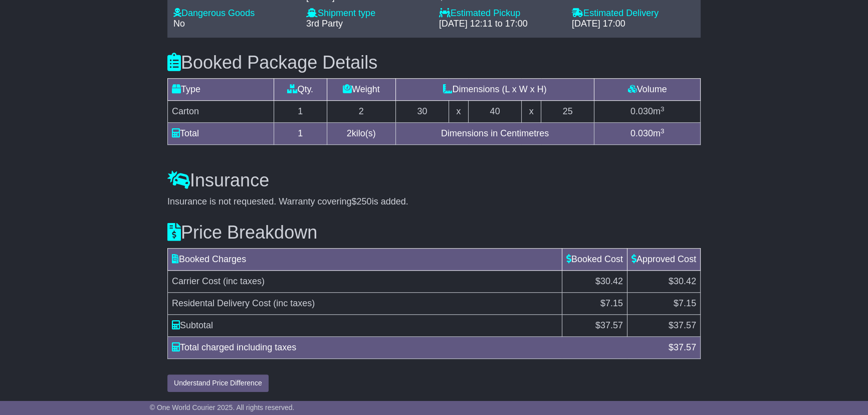  I want to click on td: Qty., so click(300, 89).